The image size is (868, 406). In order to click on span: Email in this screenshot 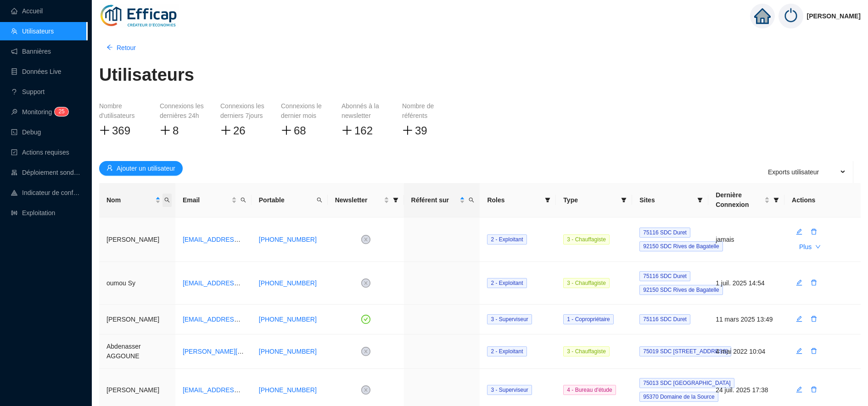, I will do `click(206, 200)`.